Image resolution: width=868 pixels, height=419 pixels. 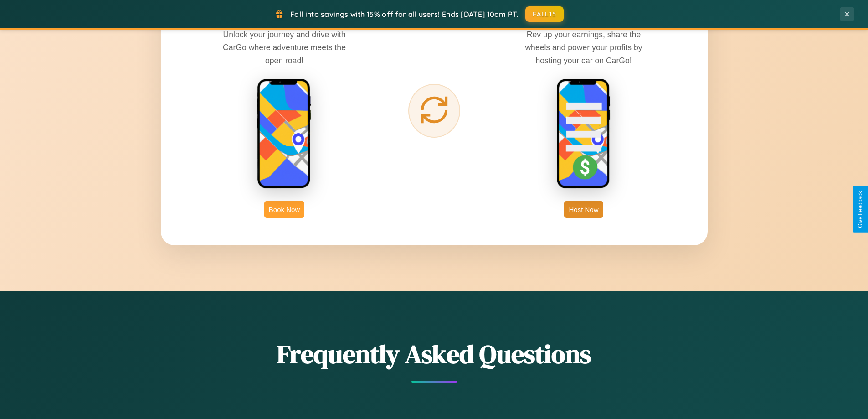 I want to click on p: Rev up your earnings, share the wheels and power your profits by hosting your car on CarGo!, so click(x=584, y=47).